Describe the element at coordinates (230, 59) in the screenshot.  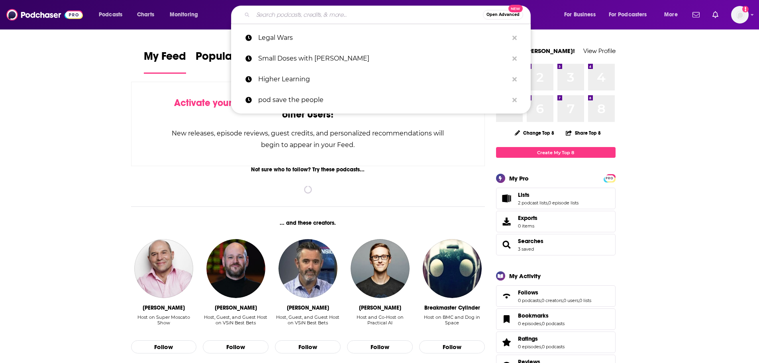
I see `span: Popular Feed` at that location.